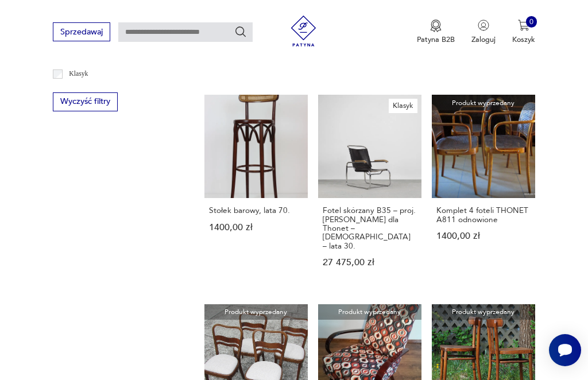 This screenshot has height=380, width=588. What do you see at coordinates (81, 31) in the screenshot?
I see `button: Sprzedawaj` at bounding box center [81, 31].